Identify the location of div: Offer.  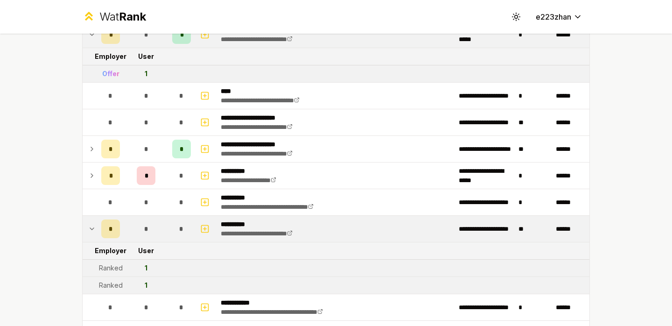
(111, 74).